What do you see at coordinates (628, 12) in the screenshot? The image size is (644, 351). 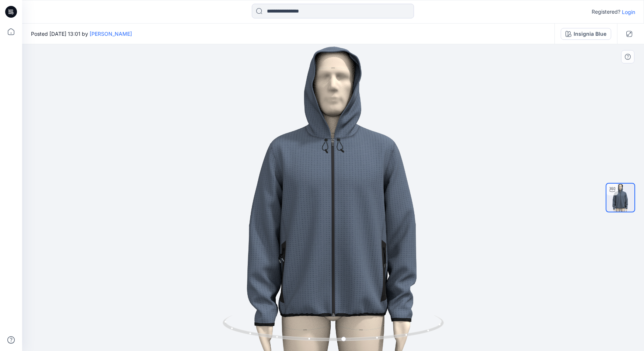 I see `p: Login` at bounding box center [628, 12].